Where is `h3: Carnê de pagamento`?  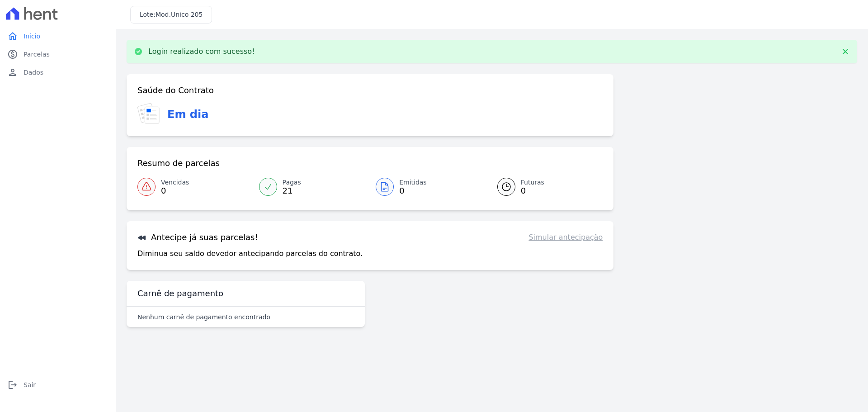 h3: Carnê de pagamento is located at coordinates (180, 293).